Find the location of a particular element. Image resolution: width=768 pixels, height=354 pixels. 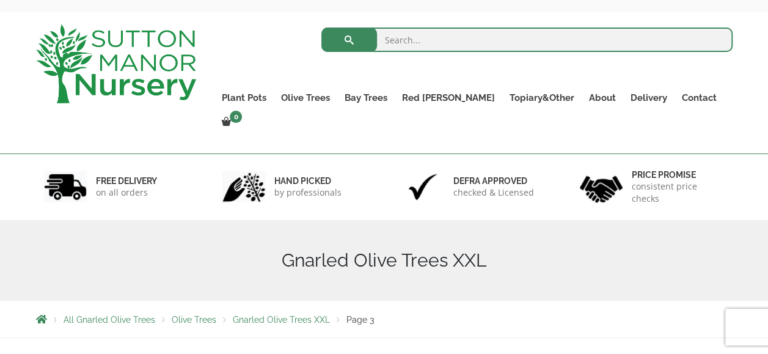

a: Topiary&Other is located at coordinates (542, 98).